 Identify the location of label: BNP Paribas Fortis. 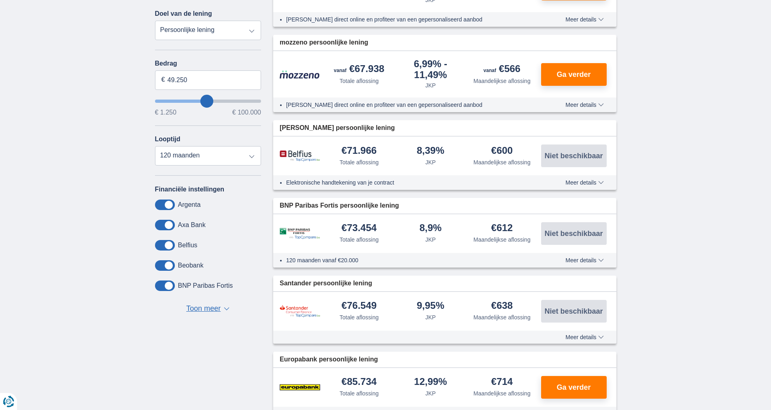
(206, 286).